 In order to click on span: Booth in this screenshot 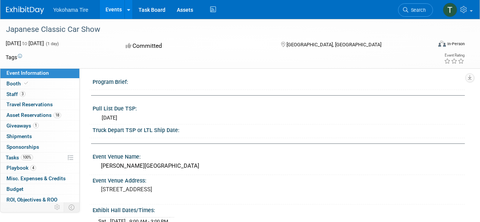, I will do `click(18, 83)`.